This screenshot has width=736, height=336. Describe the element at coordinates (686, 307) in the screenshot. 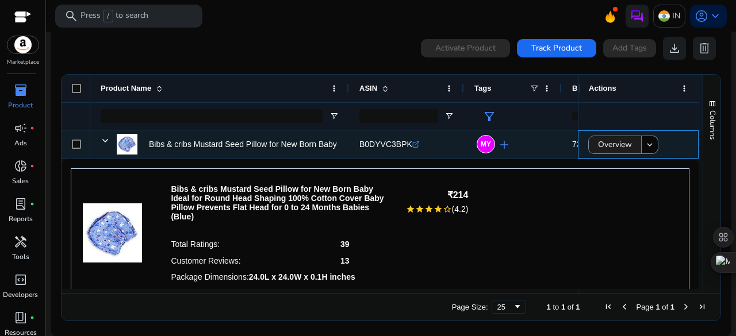

I see `div: Next Page` at that location.